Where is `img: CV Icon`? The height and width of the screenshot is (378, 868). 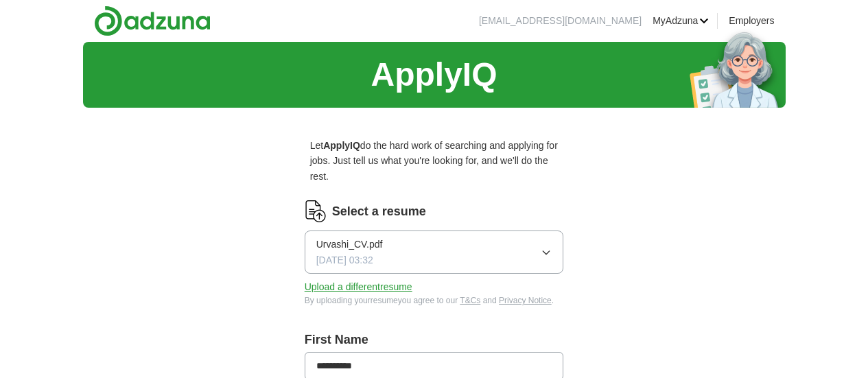
img: CV Icon is located at coordinates (316, 211).